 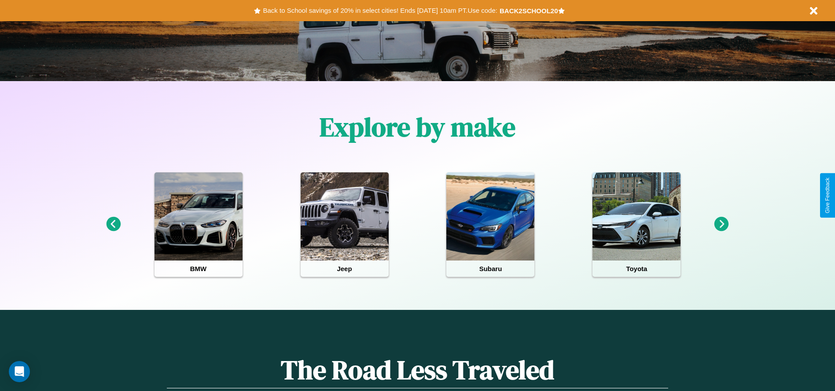 What do you see at coordinates (491, 268) in the screenshot?
I see `h4: Subaru` at bounding box center [491, 268].